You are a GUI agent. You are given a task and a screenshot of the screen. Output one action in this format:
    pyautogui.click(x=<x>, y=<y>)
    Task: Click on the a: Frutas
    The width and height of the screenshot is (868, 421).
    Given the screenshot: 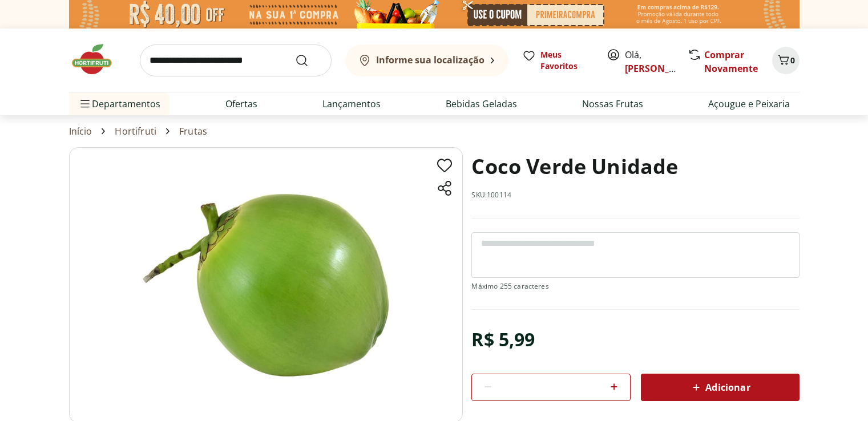 What is the action you would take?
    pyautogui.click(x=193, y=131)
    